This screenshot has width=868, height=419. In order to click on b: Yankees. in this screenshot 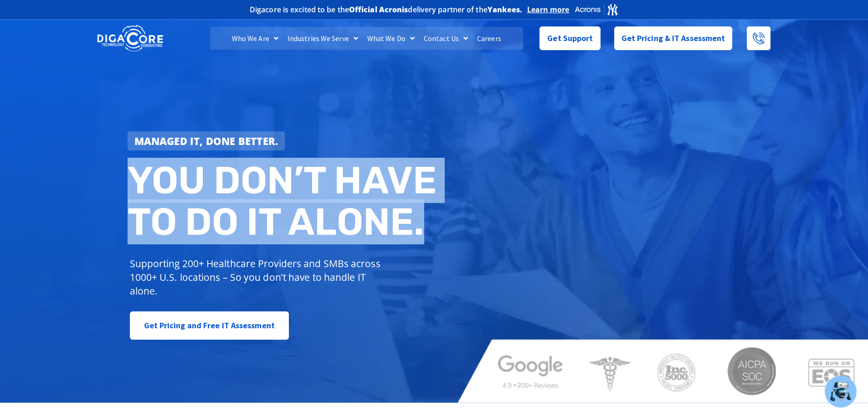, I will do `click(505, 9)`.